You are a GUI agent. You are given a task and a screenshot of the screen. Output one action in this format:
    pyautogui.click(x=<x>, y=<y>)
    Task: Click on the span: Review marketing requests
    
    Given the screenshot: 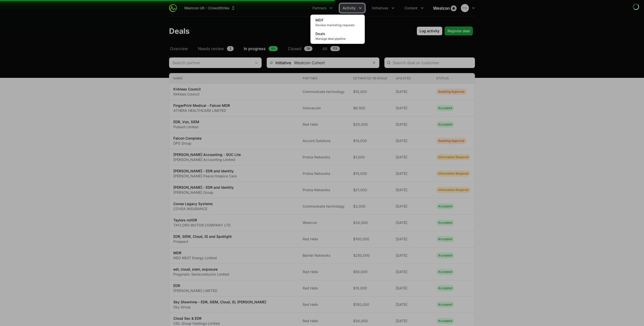 What is the action you would take?
    pyautogui.click(x=337, y=25)
    